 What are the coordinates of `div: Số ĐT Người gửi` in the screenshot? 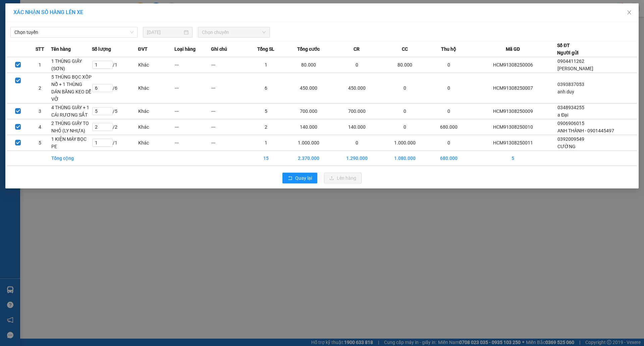 It's located at (567, 49).